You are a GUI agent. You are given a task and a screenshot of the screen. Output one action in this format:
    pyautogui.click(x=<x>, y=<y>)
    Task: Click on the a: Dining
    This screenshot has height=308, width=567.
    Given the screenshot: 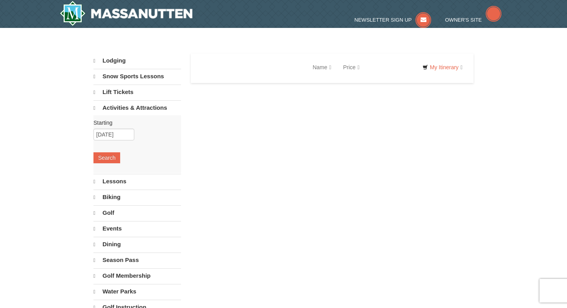 What is the action you would take?
    pyautogui.click(x=137, y=244)
    